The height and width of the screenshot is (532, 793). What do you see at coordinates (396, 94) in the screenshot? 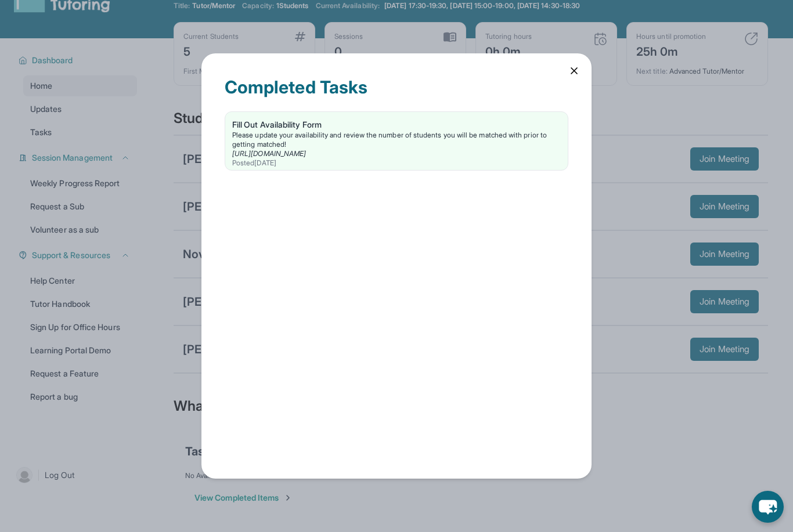
I see `div: Completed Tasks` at bounding box center [396, 94].